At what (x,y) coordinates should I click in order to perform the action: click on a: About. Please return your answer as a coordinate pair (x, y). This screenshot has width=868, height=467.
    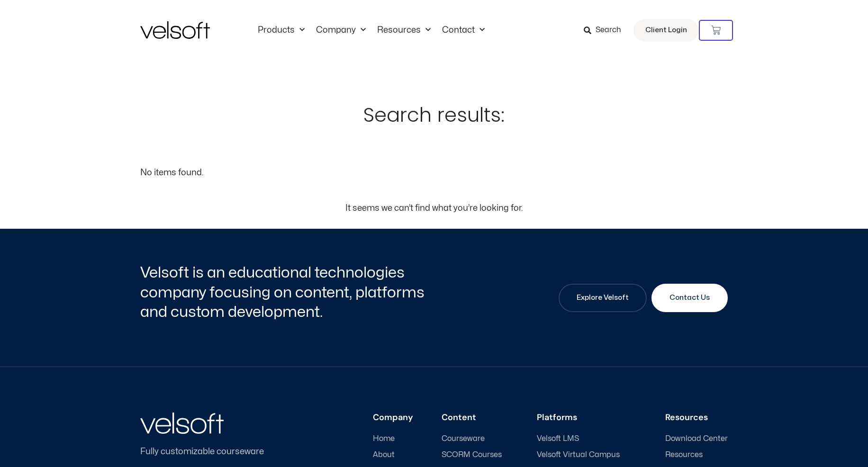
    Looking at the image, I should click on (392, 455).